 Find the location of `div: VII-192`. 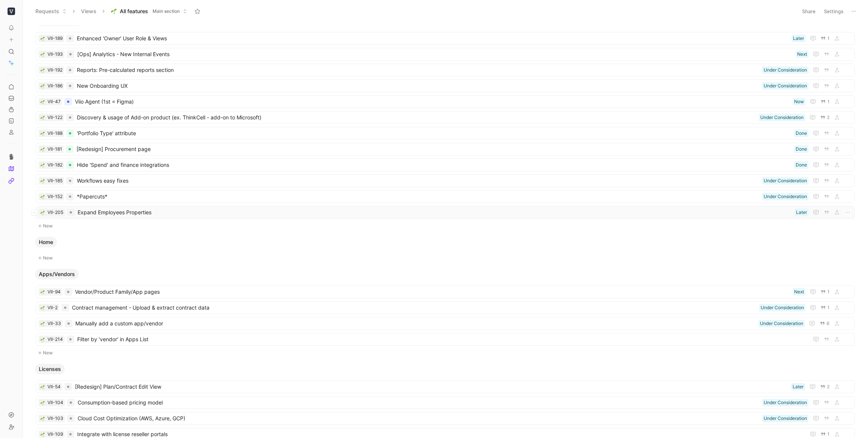

div: VII-192 is located at coordinates (55, 70).